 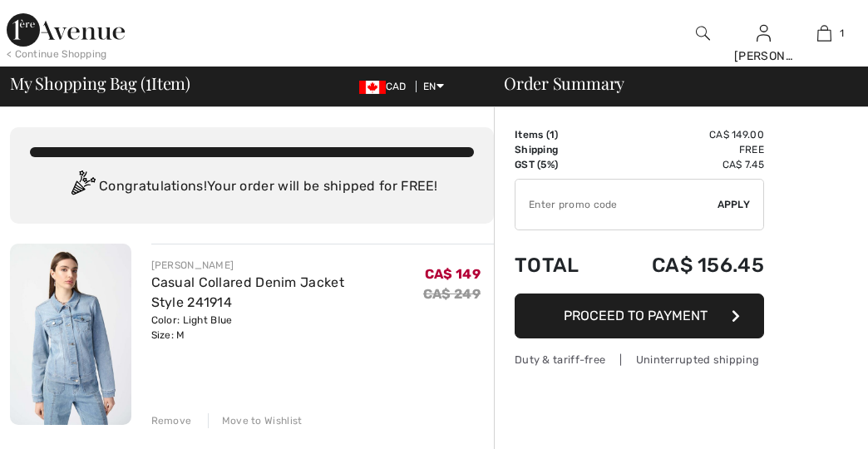 What do you see at coordinates (70, 335) in the screenshot?
I see `img: Casual Collared Denim Jacket Style 241914` at bounding box center [70, 335].